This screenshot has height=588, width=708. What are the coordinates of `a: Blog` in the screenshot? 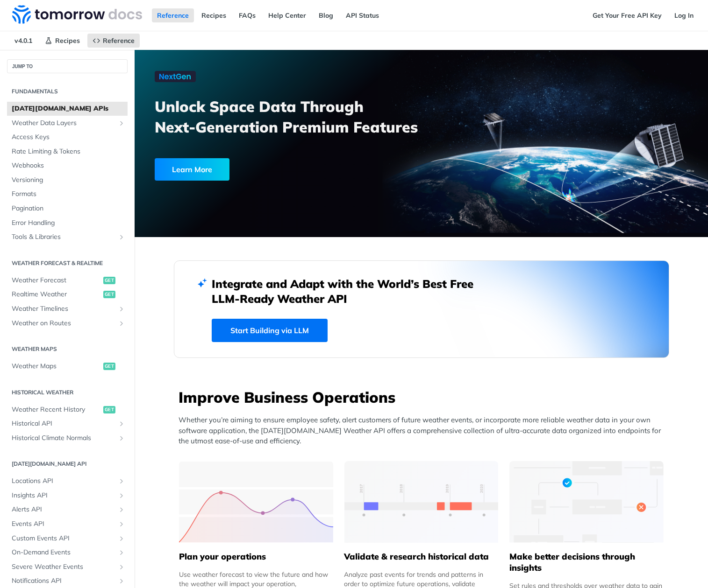 It's located at (326, 15).